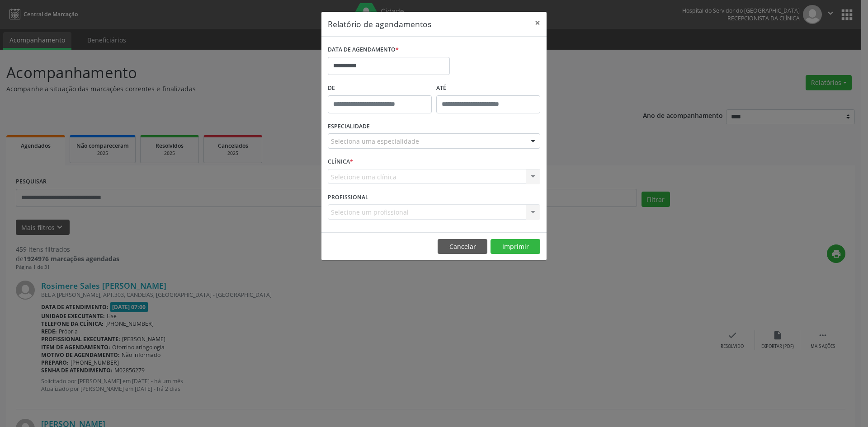 Image resolution: width=868 pixels, height=427 pixels. What do you see at coordinates (380, 88) in the screenshot?
I see `label: De` at bounding box center [380, 88].